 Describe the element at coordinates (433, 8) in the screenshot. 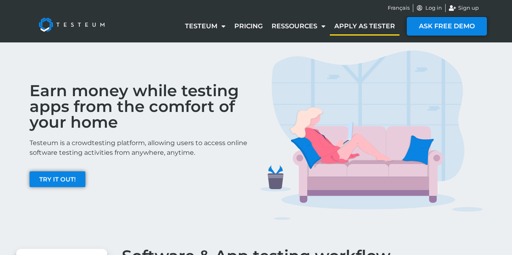

I see `span: Log in` at that location.